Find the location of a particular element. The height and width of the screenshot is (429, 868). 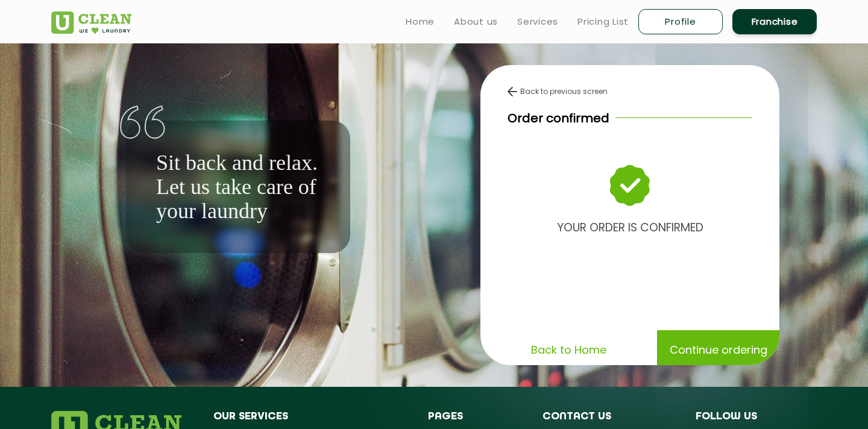

a: Services is located at coordinates (538, 22).